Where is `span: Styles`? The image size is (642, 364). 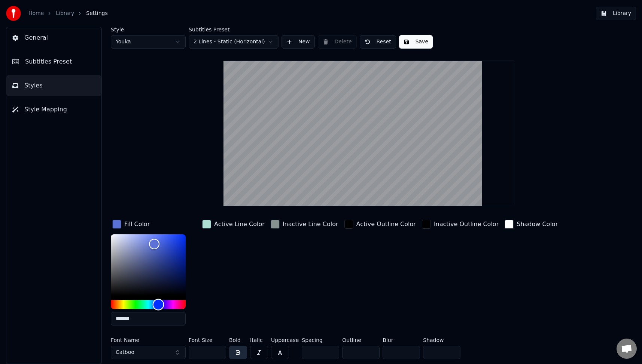 span: Styles is located at coordinates (33, 86).